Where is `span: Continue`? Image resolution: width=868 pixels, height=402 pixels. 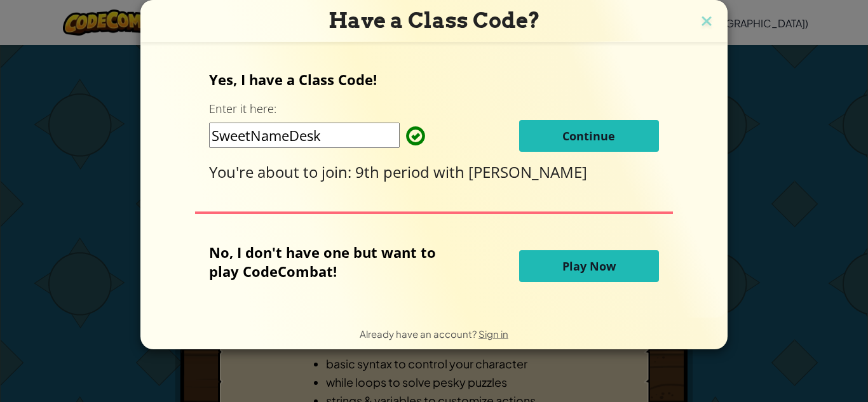 span: Continue is located at coordinates (589, 136).